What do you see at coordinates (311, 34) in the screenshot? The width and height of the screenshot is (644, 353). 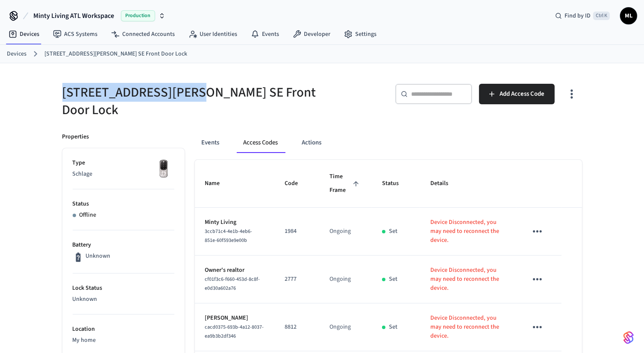 I see `a: Developer` at bounding box center [311, 34].